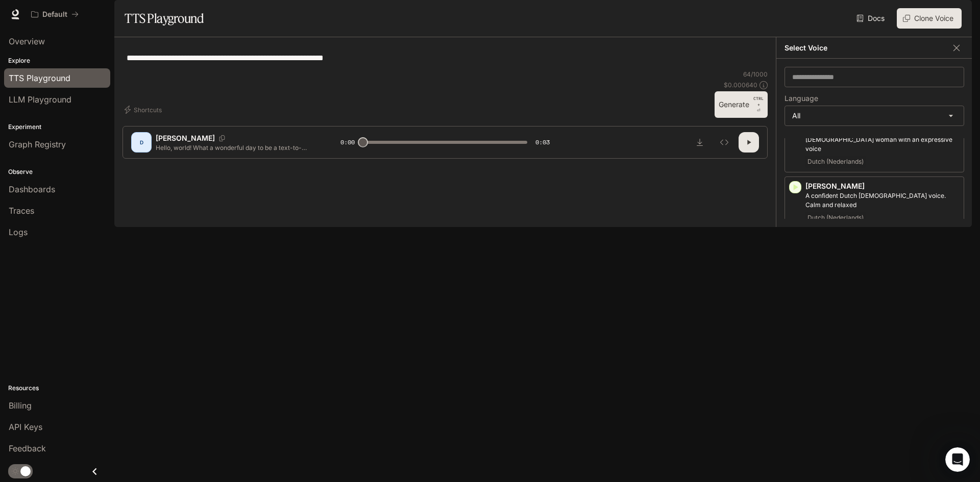 This screenshot has height=482, width=980. I want to click on p: A confident Dutch male voice. Calm and relaxed, so click(882, 201).